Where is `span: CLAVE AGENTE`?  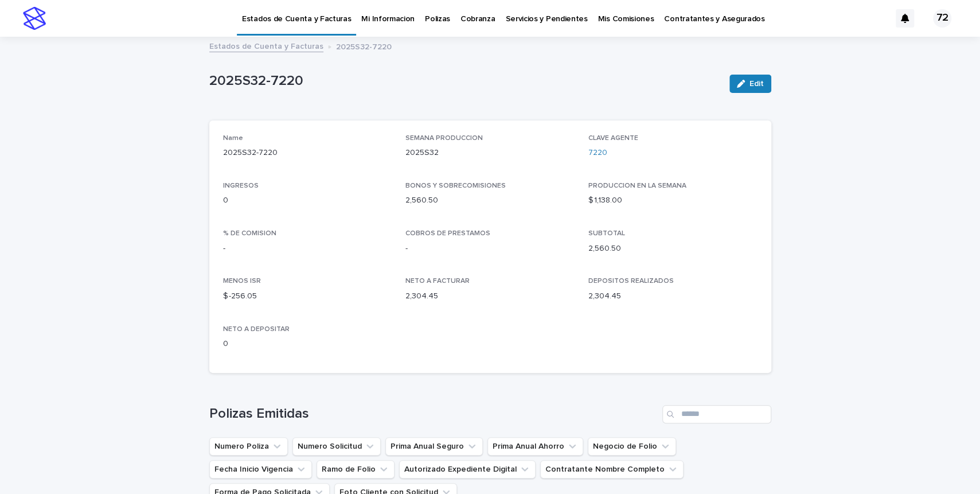
span: CLAVE AGENTE is located at coordinates (613, 139).